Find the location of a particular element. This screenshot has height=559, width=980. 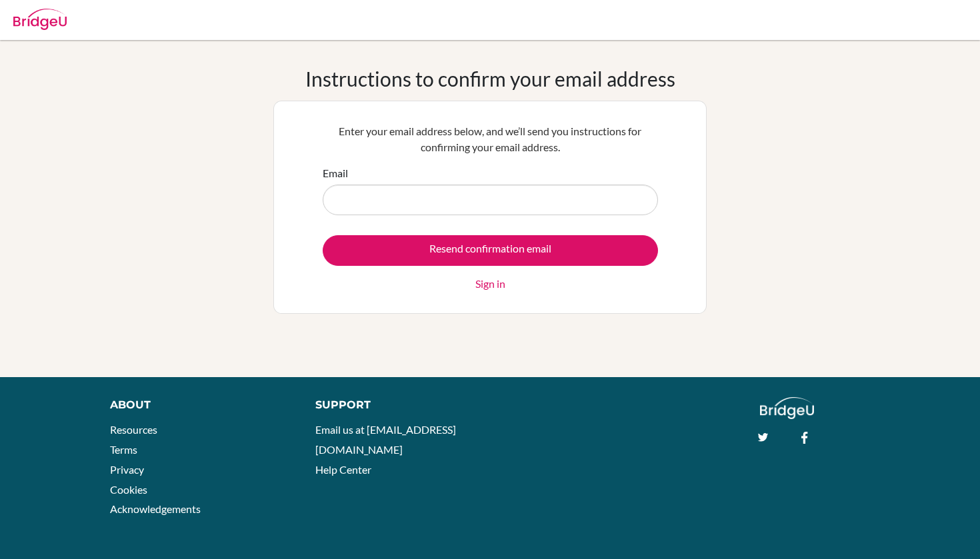

a: Privacy is located at coordinates (127, 469).